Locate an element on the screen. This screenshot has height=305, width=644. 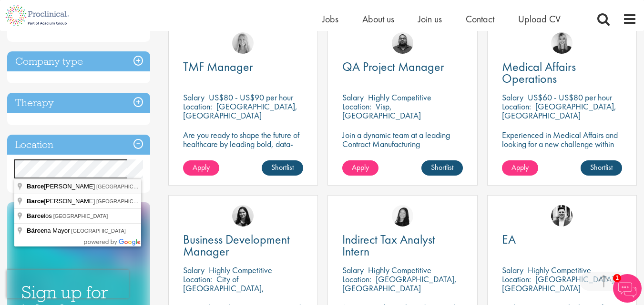
span: Indirect Tax Analyst Intern is located at coordinates (389, 245).